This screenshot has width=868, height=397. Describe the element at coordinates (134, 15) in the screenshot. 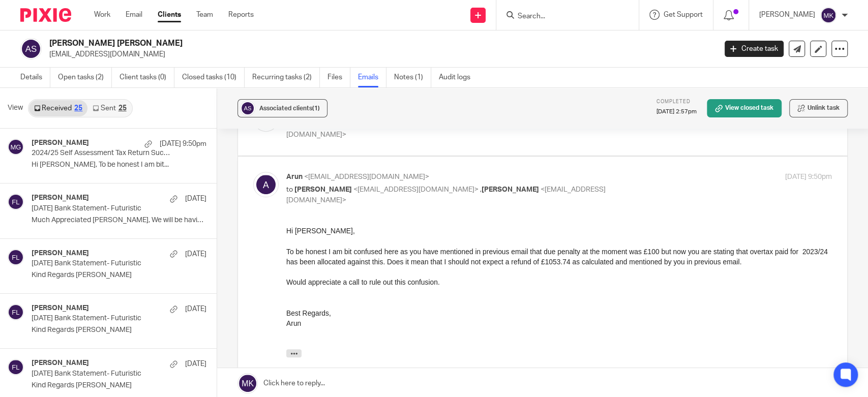

I see `a: Email` at that location.